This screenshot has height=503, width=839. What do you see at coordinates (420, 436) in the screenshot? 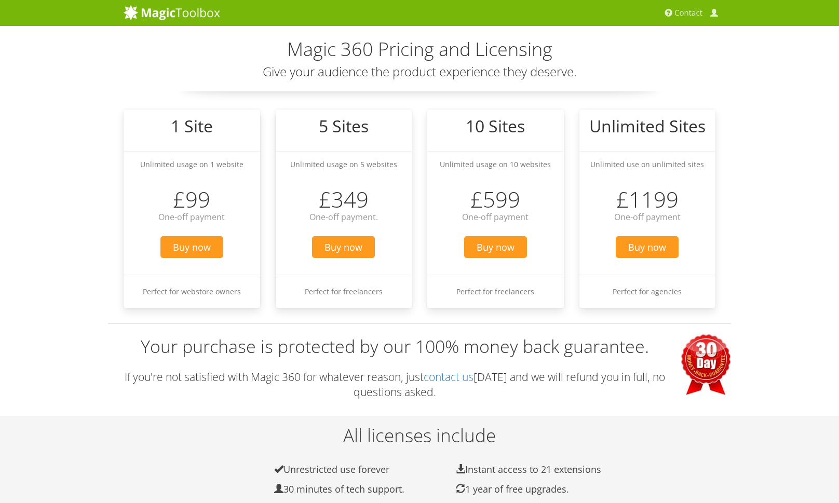
I see `h2: All licenses include` at bounding box center [420, 436].